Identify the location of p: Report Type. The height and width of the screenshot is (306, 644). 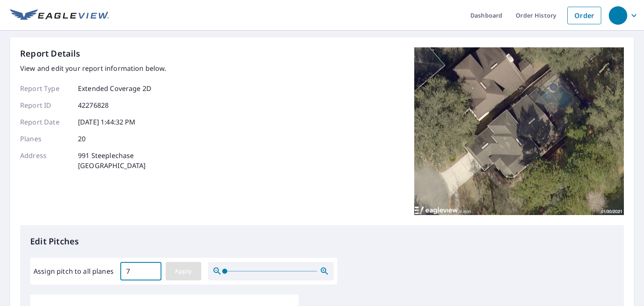
(45, 88).